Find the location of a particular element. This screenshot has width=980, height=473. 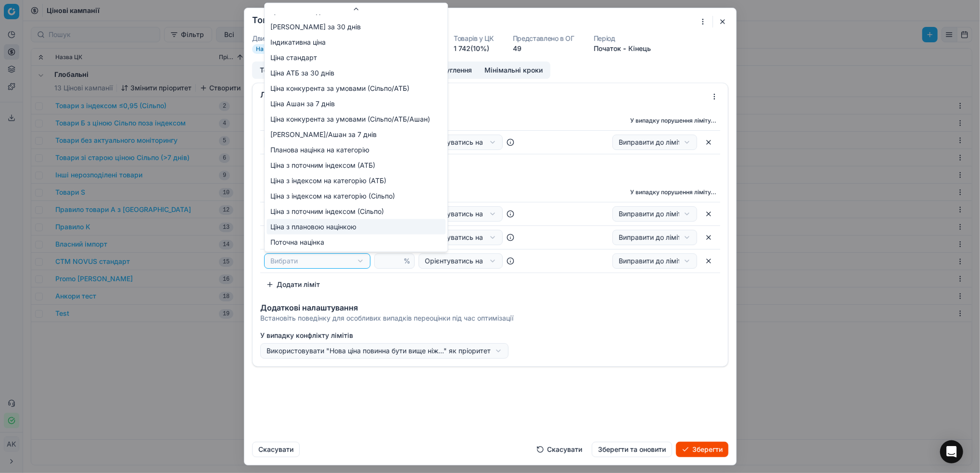

span: Поточна націнка is located at coordinates (297, 243).